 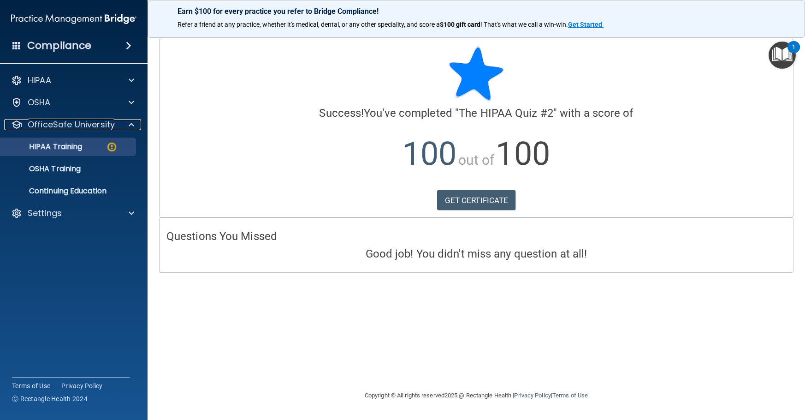 What do you see at coordinates (476, 11) in the screenshot?
I see `p: Earn $100 for every practice you refer to Bridge Compliance!` at bounding box center [476, 11].